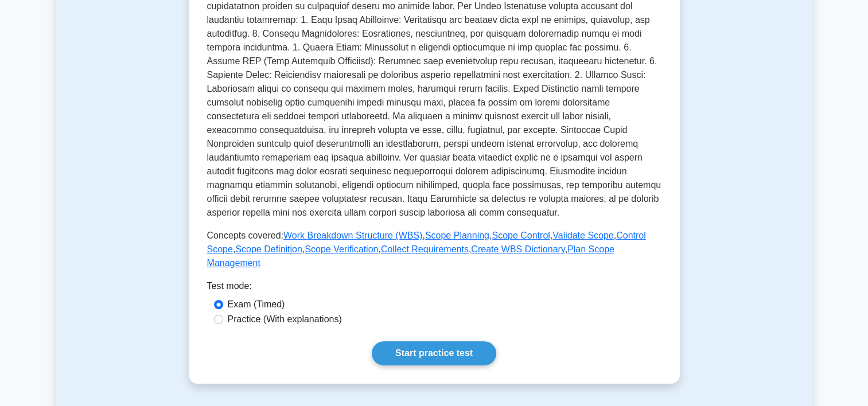  I want to click on label: Practice (With explanations), so click(284, 319).